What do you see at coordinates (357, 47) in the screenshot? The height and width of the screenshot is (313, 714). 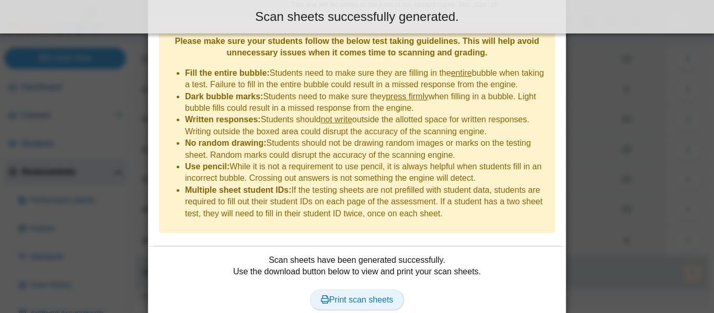 I see `b: Please make sure your students follow the below test taking guidelines. This will help avoid unne...` at bounding box center [357, 47].